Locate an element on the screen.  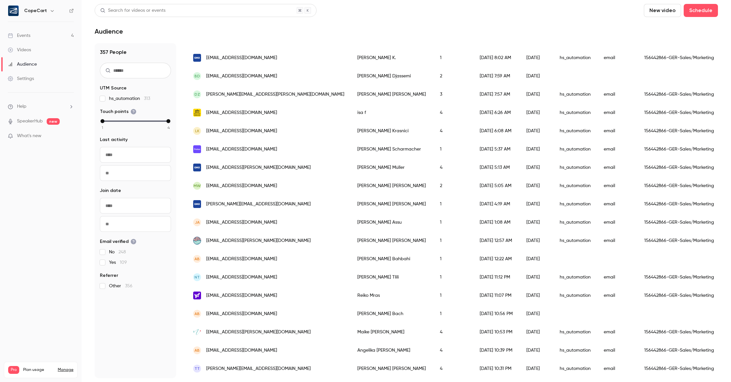
div: min is located at coordinates (103, 121).